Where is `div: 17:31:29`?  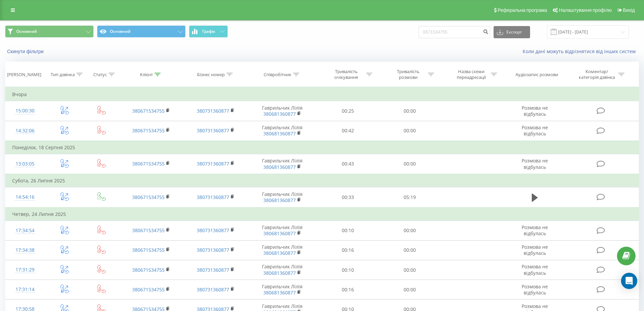
div: 17:31:29 is located at coordinates (25, 270).